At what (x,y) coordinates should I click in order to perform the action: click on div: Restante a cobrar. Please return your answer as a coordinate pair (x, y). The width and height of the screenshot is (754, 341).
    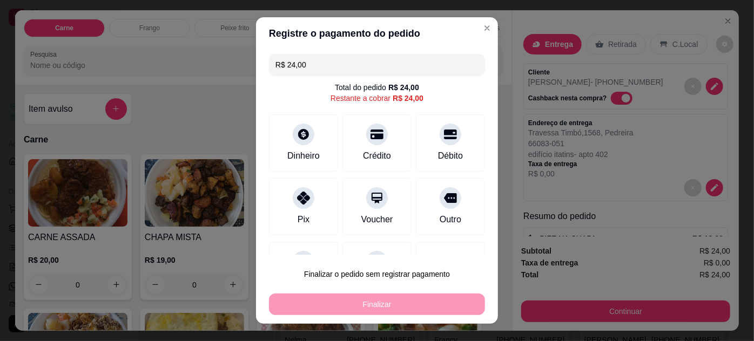
    Looking at the image, I should click on (377, 98).